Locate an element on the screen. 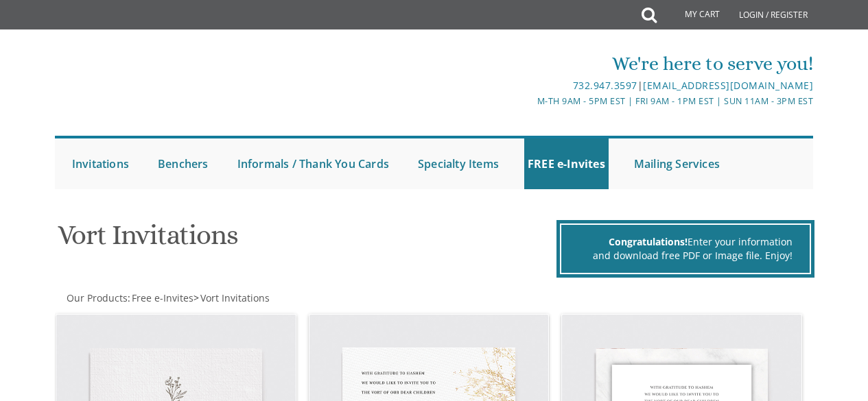 This screenshot has height=401, width=868. div: and download free PDF or Image file. Enjoy! is located at coordinates (686, 256).